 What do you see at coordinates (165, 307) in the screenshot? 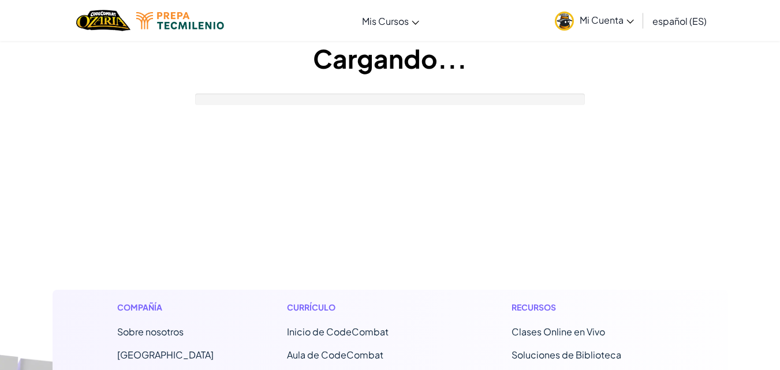
I see `h1: Compañía` at bounding box center [165, 307].